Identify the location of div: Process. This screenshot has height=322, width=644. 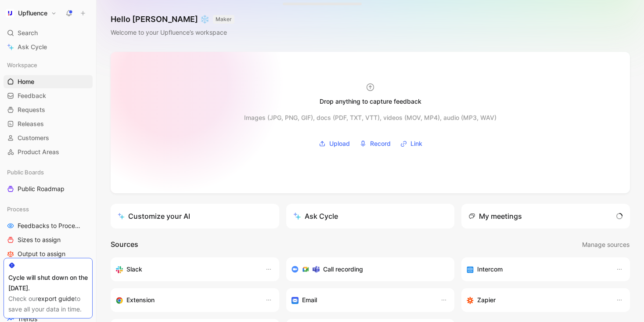
(48, 209).